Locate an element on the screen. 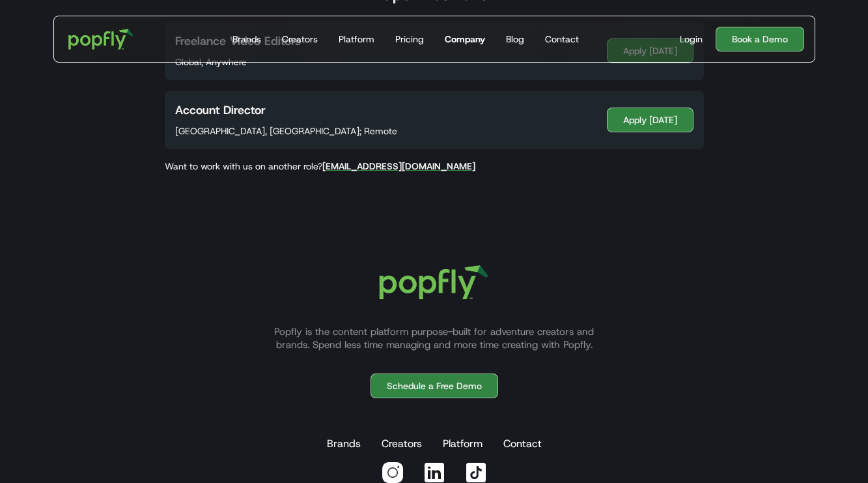 Image resolution: width=868 pixels, height=483 pixels. div: Creators is located at coordinates (300, 39).